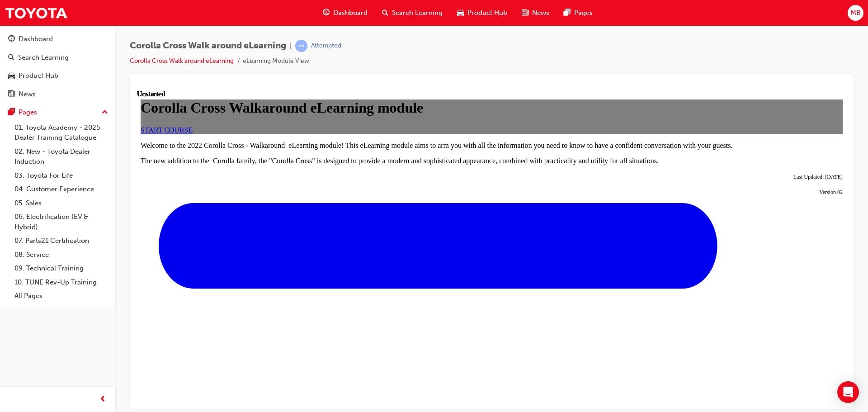 This screenshot has height=412, width=868. Describe the element at coordinates (29, 40) in the screenshot. I see `span: START COURSE` at that location.